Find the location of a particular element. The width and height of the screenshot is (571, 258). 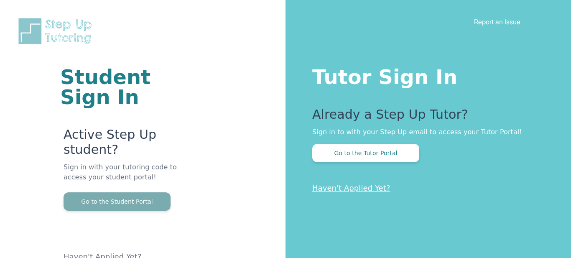

button: Go to the Tutor Portal is located at coordinates (366, 153).